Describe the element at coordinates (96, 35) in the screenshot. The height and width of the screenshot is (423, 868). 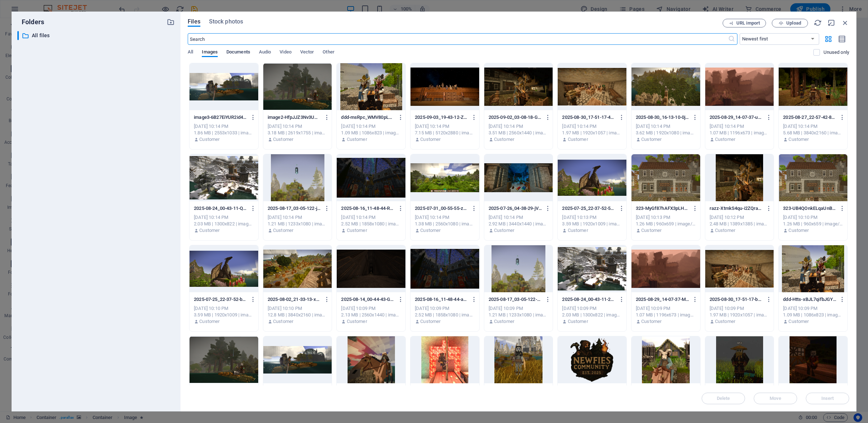
I see `p: All files` at that location.